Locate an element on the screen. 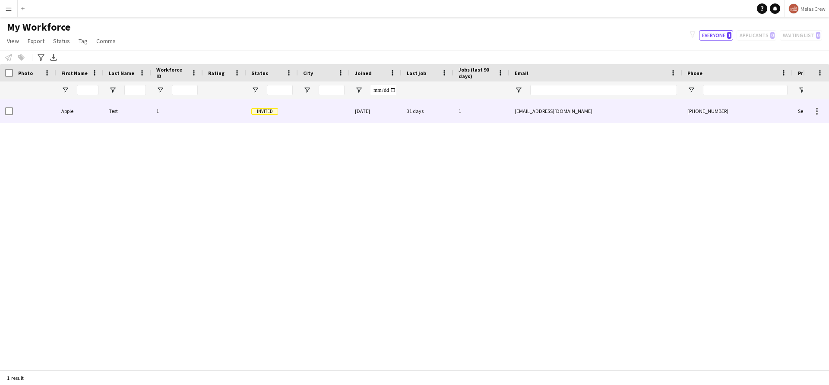 Image resolution: width=829 pixels, height=385 pixels. span: Tag is located at coordinates (83, 41).